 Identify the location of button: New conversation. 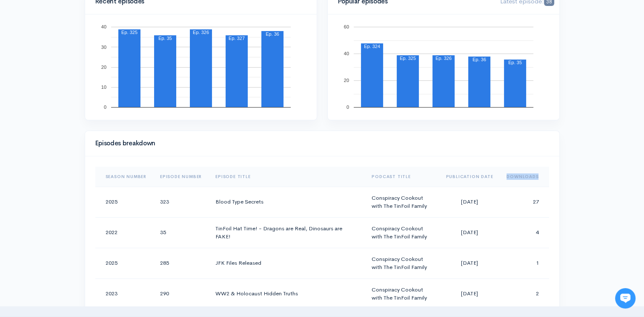
(85, 74).